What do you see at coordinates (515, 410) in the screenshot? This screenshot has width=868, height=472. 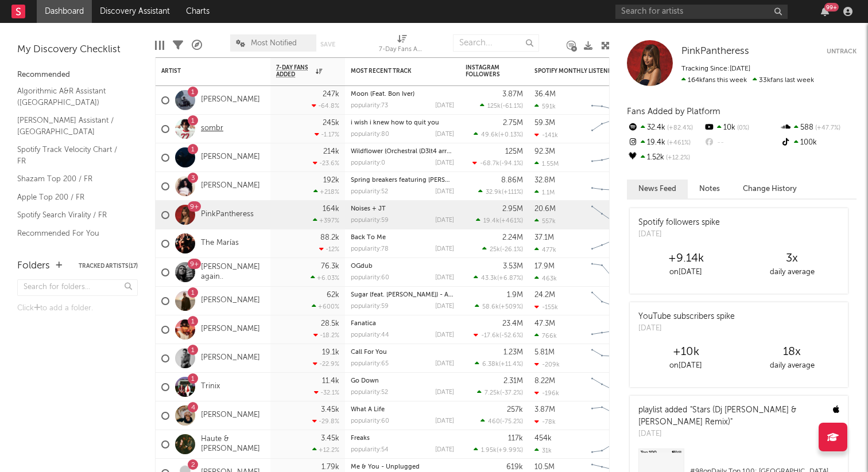 I see `div: 257k` at bounding box center [515, 410].